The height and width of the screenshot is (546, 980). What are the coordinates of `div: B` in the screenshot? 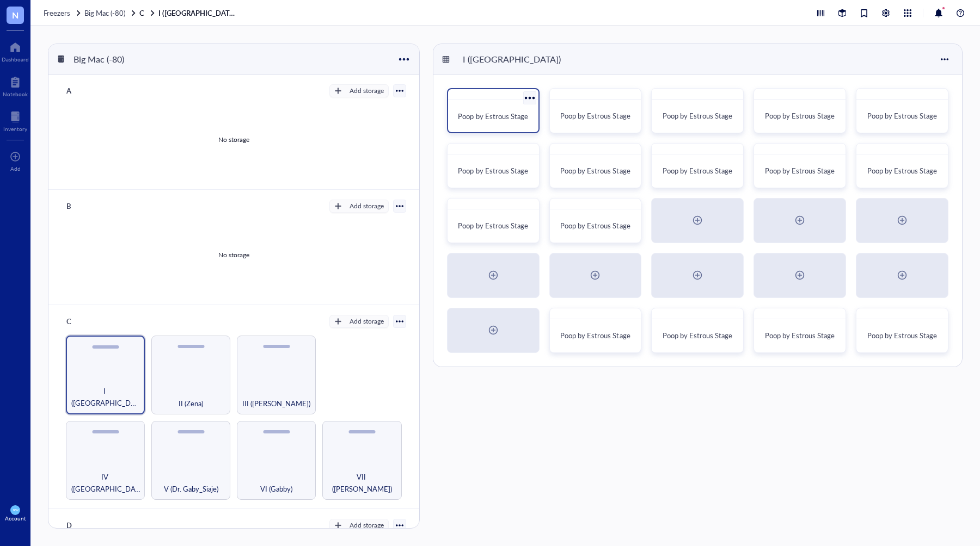 It's located at (94, 206).